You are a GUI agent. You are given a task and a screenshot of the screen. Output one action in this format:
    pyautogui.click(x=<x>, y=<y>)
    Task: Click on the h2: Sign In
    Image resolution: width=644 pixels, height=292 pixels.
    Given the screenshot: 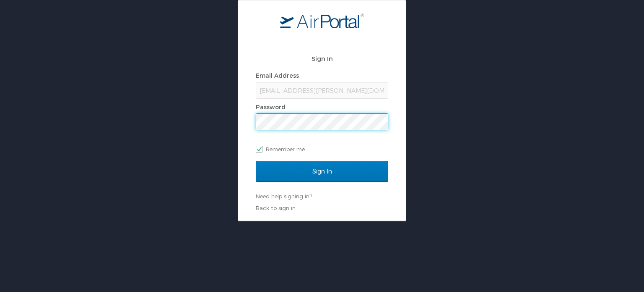 What is the action you would take?
    pyautogui.click(x=322, y=58)
    